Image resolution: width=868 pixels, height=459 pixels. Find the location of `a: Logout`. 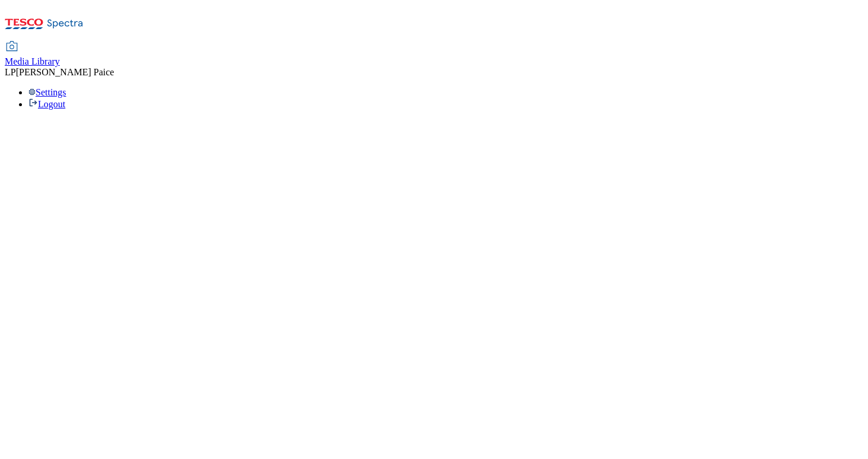

a: Logout is located at coordinates (47, 104).